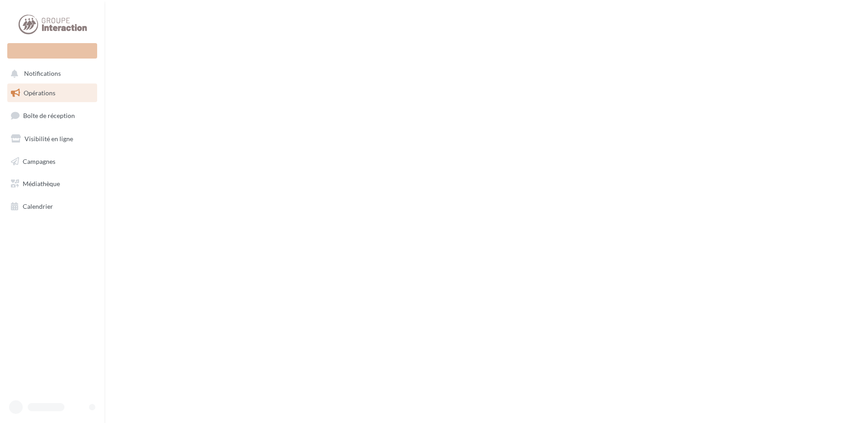 The image size is (868, 423). Describe the element at coordinates (52, 93) in the screenshot. I see `a: Opérations` at that location.